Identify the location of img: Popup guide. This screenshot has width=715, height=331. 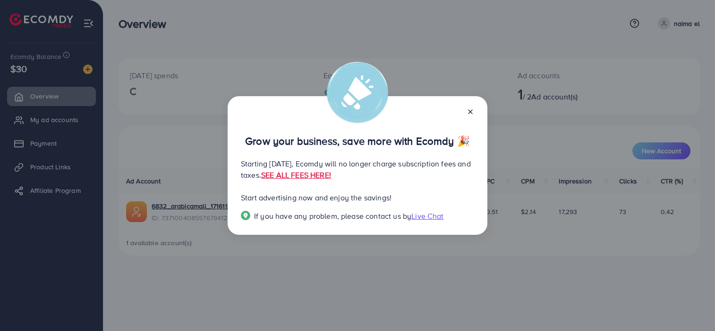
(246, 216).